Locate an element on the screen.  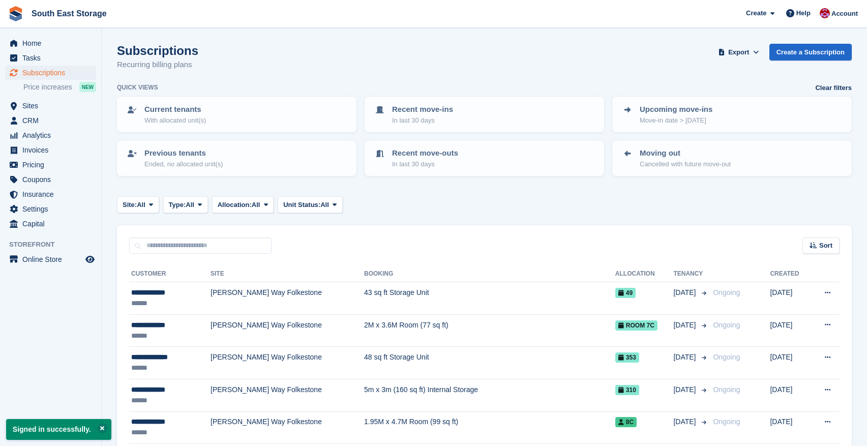
a: Current tenants With allocated unit(s) is located at coordinates (236, 114).